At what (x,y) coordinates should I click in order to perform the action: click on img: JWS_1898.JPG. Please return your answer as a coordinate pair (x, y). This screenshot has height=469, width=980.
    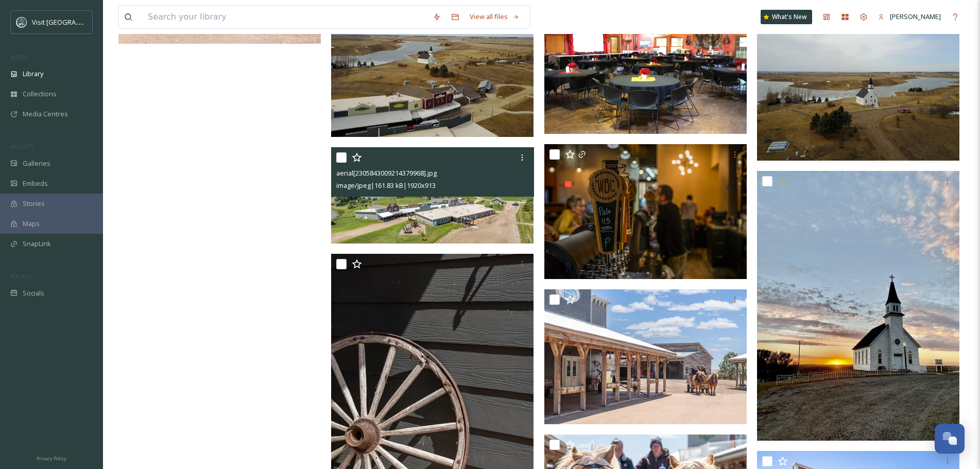
    Looking at the image, I should click on (645, 357).